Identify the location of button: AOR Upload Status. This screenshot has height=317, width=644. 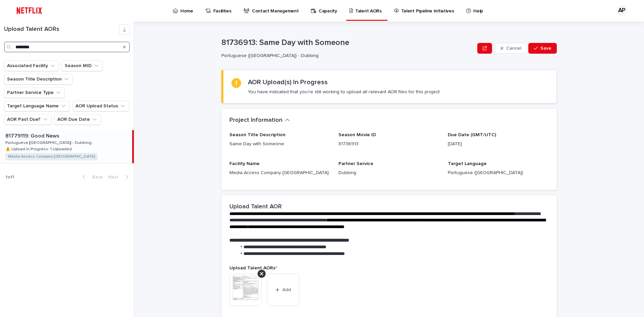
(101, 106).